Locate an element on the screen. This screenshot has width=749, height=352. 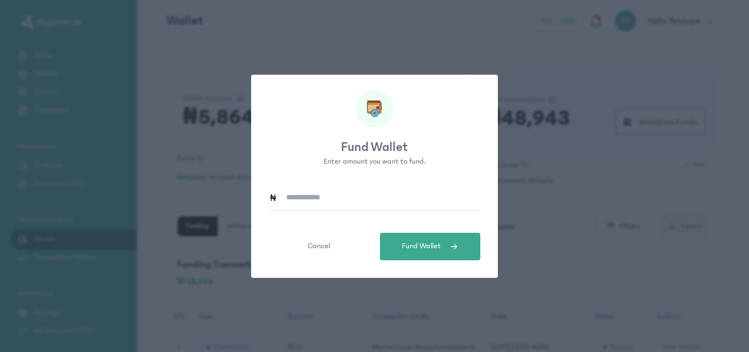
p: Fund Wallet is located at coordinates (375, 147).